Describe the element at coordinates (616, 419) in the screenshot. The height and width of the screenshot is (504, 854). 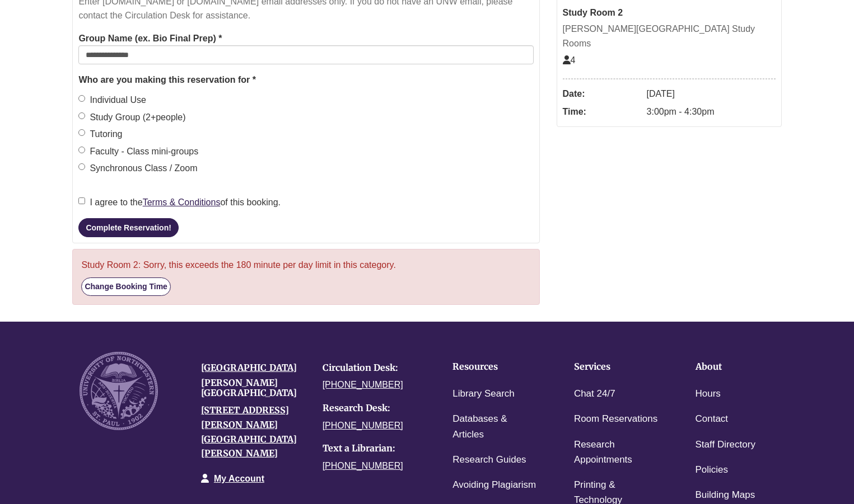
I see `a: Room Reservations` at that location.